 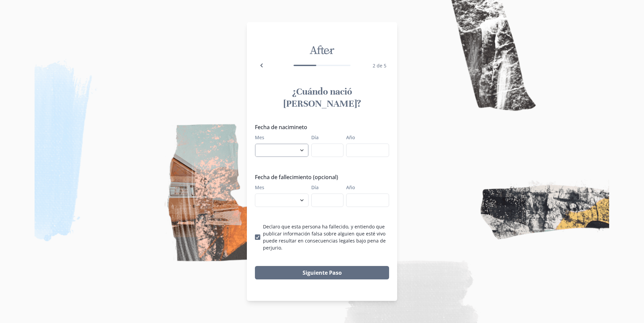 What do you see at coordinates (320, 127) in the screenshot?
I see `legend: Fecha de nacimineto` at bounding box center [320, 127].